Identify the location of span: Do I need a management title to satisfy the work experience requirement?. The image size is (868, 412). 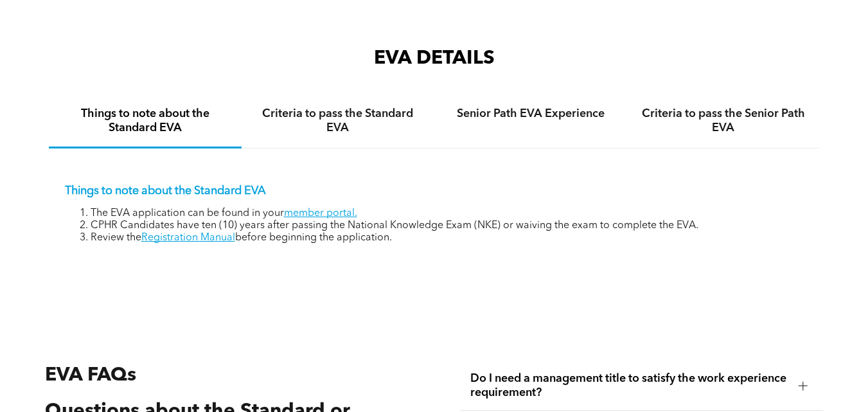
(628, 385).